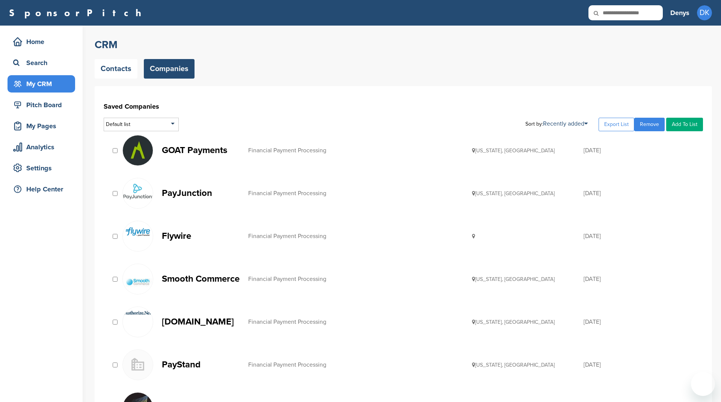 The height and width of the screenshot is (402, 721). What do you see at coordinates (557, 124) in the screenshot?
I see `div: Sort by:` at bounding box center [557, 124].